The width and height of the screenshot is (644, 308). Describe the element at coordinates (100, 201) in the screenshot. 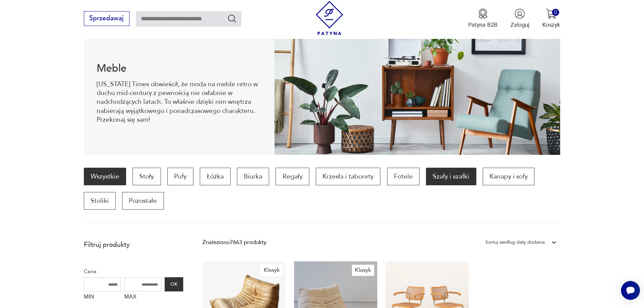

I see `p: Stoliki` at that location.